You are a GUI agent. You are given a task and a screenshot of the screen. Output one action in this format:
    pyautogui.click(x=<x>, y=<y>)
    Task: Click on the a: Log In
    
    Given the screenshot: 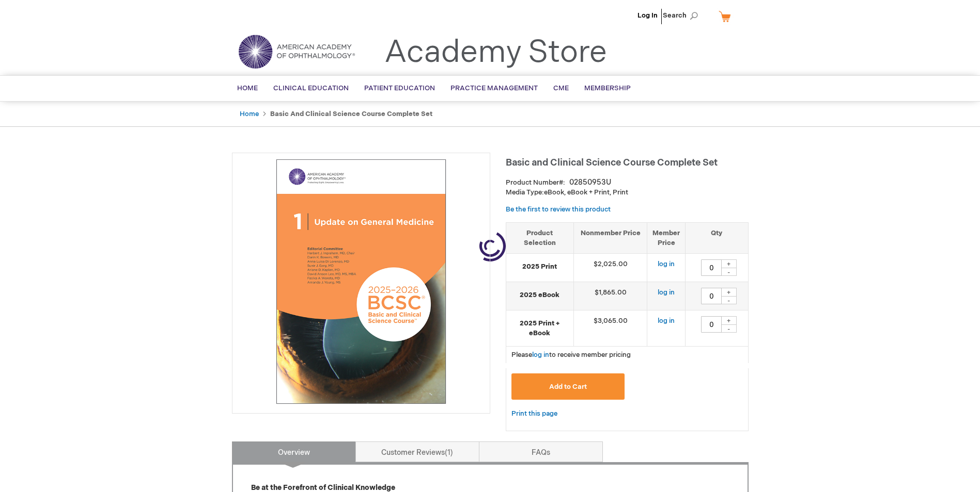 What is the action you would take?
    pyautogui.click(x=647, y=16)
    